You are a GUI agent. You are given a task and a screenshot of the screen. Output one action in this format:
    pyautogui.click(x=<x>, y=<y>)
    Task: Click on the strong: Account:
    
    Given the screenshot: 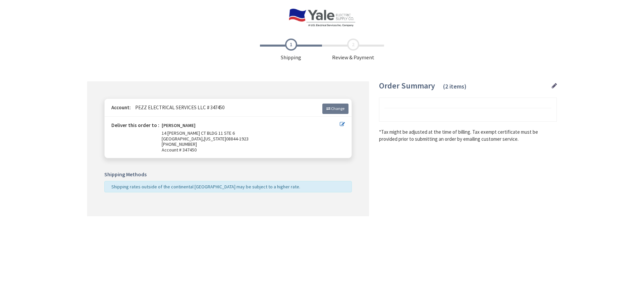 What is the action you would take?
    pyautogui.click(x=121, y=107)
    